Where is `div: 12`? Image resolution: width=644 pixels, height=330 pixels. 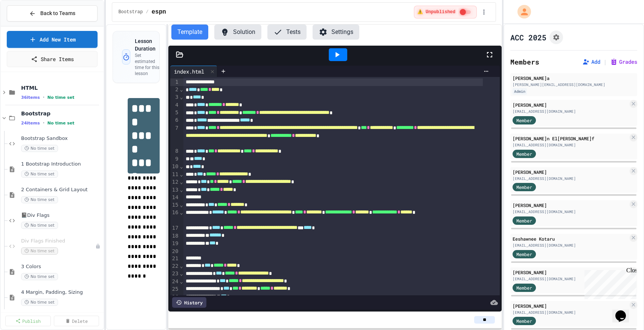
div: 12 is located at coordinates (175, 182).